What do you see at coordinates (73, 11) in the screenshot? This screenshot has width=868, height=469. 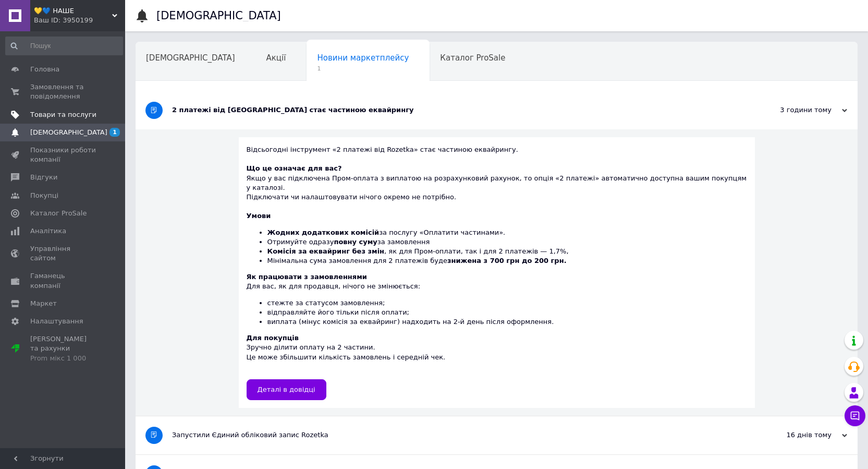 I see `span: 💛💙 НАШЕ` at bounding box center [73, 11].